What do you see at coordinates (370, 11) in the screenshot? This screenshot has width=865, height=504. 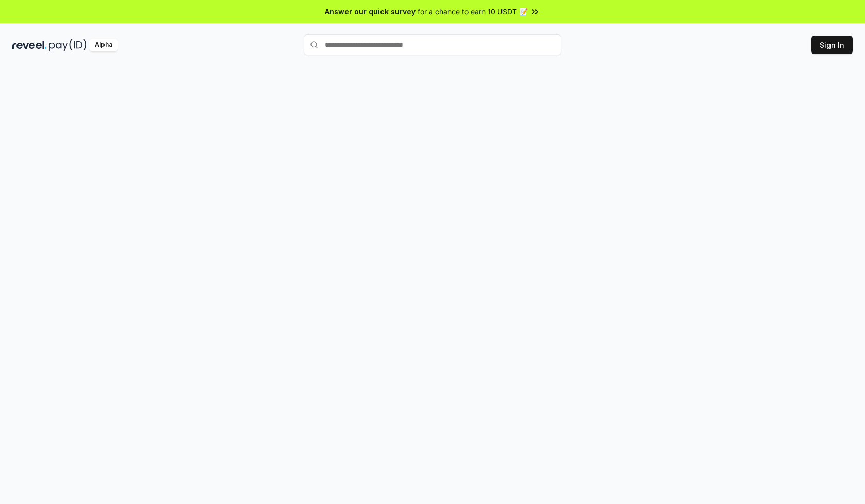 I see `span: Answer our quick survey` at bounding box center [370, 11].